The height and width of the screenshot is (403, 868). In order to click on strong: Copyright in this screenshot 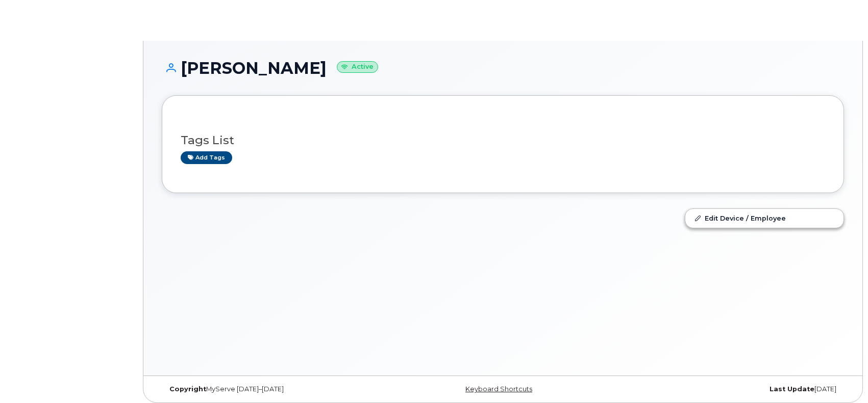, I will do `click(188, 389)`.